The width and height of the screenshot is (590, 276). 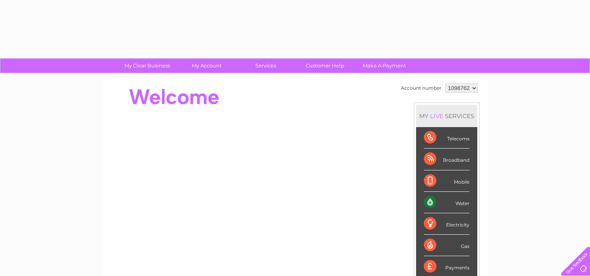 What do you see at coordinates (325, 65) in the screenshot?
I see `a: Customer Help` at bounding box center [325, 65].